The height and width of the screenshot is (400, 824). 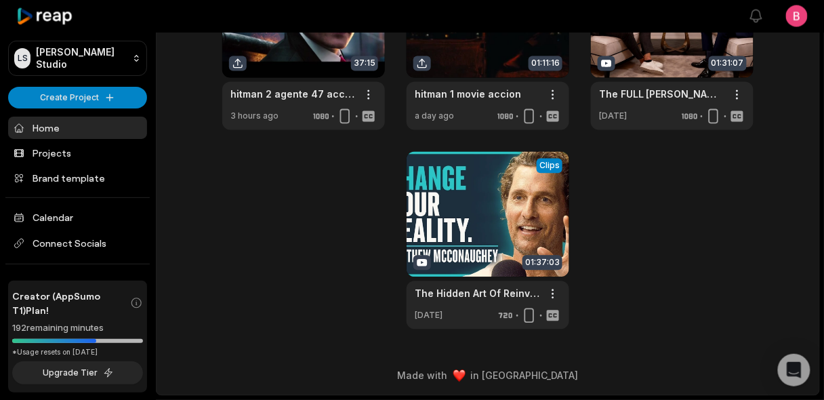 What do you see at coordinates (77, 217) in the screenshot?
I see `a: Calendar` at bounding box center [77, 217].